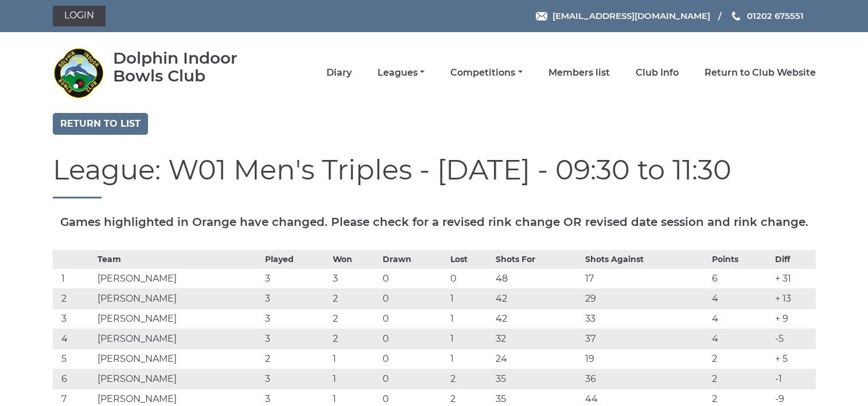 This screenshot has width=868, height=406. What do you see at coordinates (645, 259) in the screenshot?
I see `th: Shots Against` at bounding box center [645, 259].